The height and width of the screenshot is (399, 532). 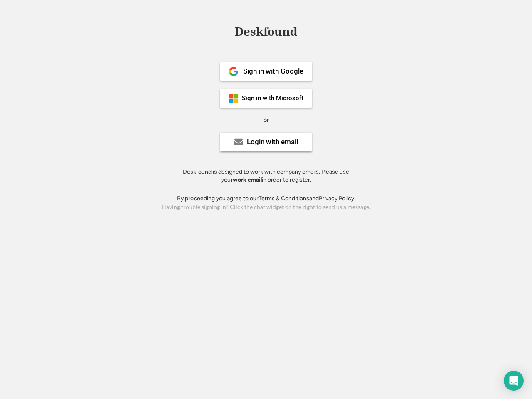 I want to click on div: Deskfound, so click(x=266, y=31).